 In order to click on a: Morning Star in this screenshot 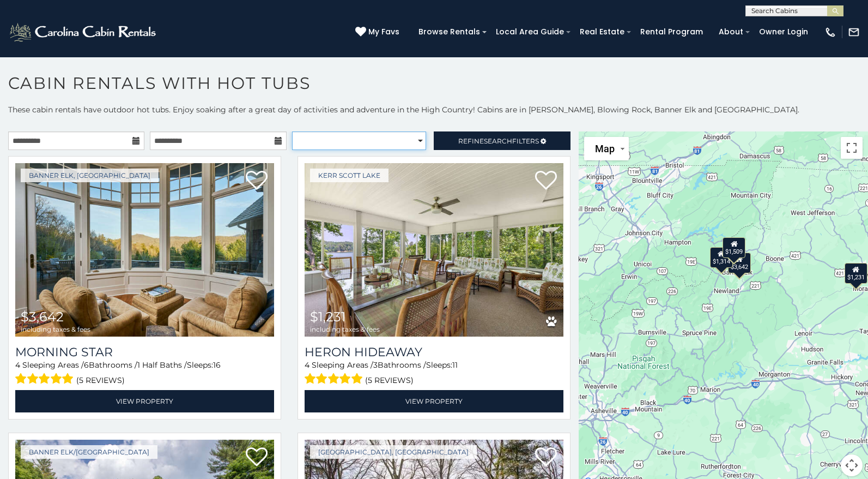, I will do `click(145, 351)`.